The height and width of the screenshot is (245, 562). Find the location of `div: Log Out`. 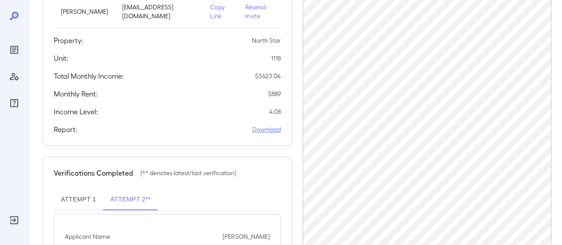

div: Log Out is located at coordinates (14, 220).